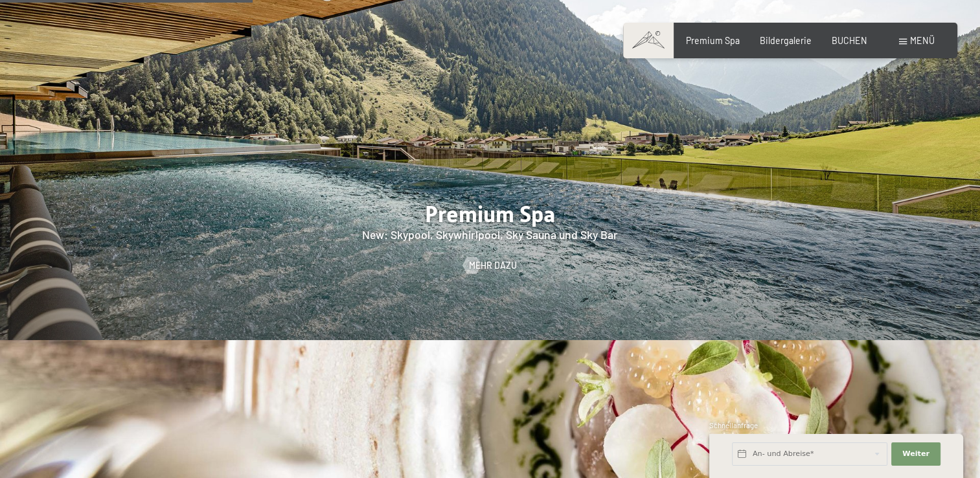 The width and height of the screenshot is (980, 478). I want to click on span: Mehr dazu, so click(493, 265).